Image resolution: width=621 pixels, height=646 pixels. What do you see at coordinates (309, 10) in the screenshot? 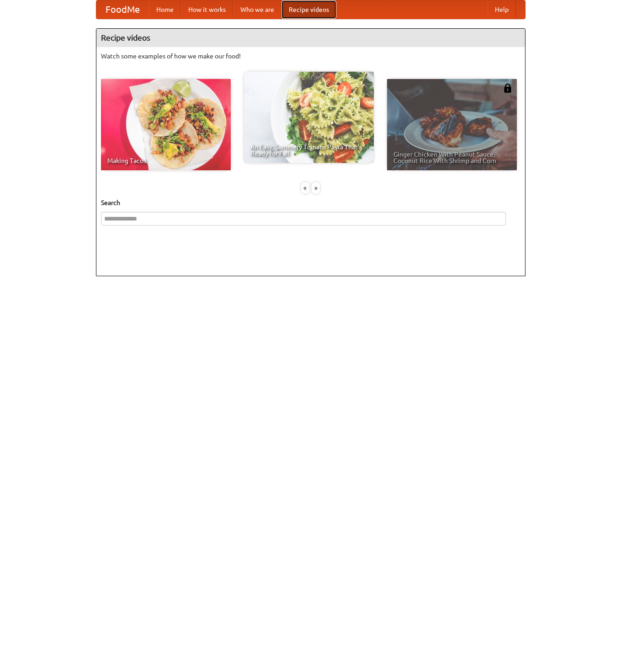
I see `a: Recipe videos` at bounding box center [309, 10].